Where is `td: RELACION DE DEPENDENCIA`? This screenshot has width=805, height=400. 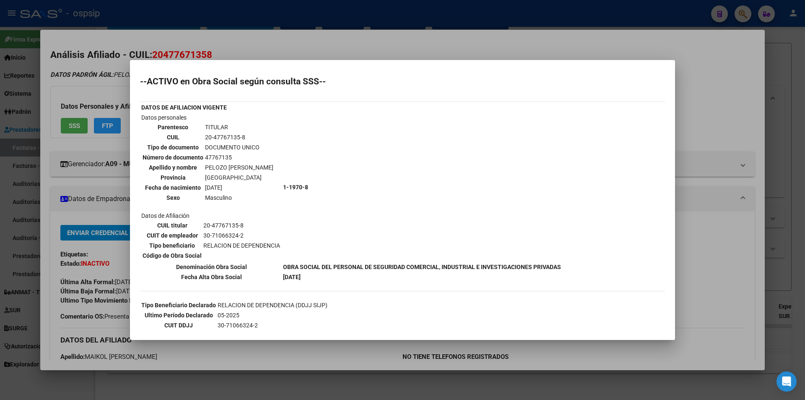
td: RELACION DE DEPENDENCIA is located at coordinates (242, 245).